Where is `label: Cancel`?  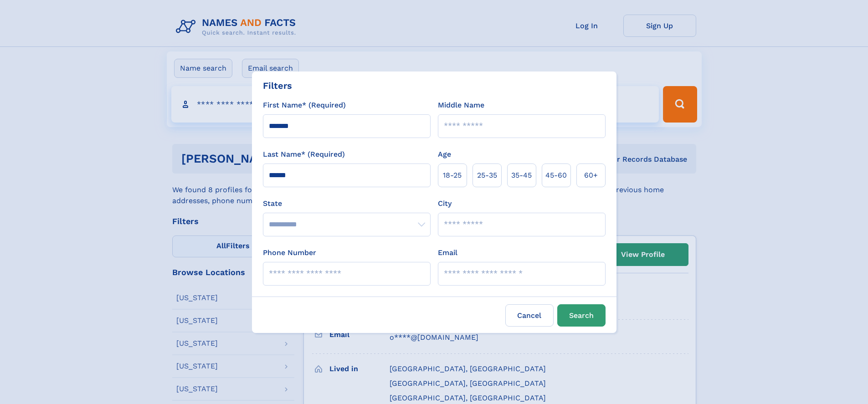 label: Cancel is located at coordinates (530, 315).